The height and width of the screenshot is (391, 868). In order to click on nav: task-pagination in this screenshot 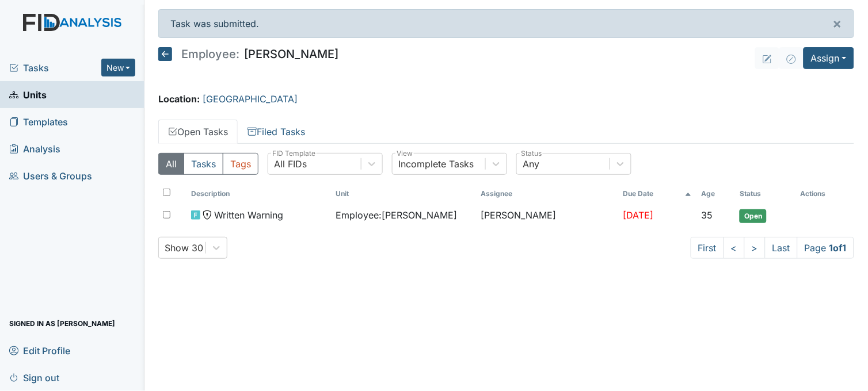, I will do `click(772, 248)`.